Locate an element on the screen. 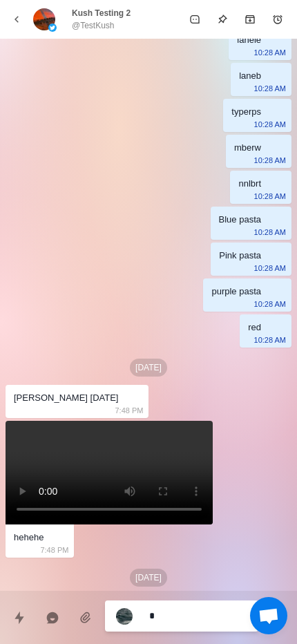  button: Archive is located at coordinates (250, 19).